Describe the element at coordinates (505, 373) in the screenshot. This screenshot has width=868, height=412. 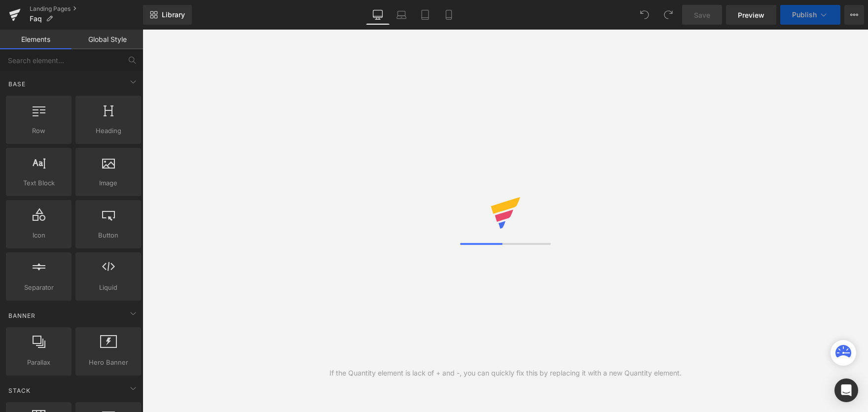
I see `div: If the Quantity element is lack of + and -, you can quickly fix this by replacing it with a new Q...` at that location.